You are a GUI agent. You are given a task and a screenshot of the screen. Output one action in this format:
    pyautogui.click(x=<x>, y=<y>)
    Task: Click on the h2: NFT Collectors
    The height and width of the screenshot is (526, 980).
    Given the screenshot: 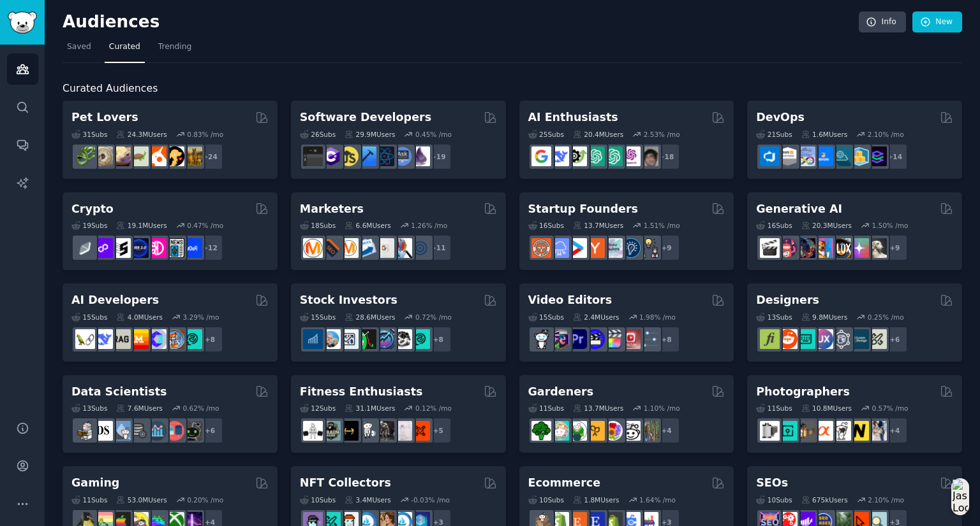 What is the action you would take?
    pyautogui.click(x=345, y=483)
    